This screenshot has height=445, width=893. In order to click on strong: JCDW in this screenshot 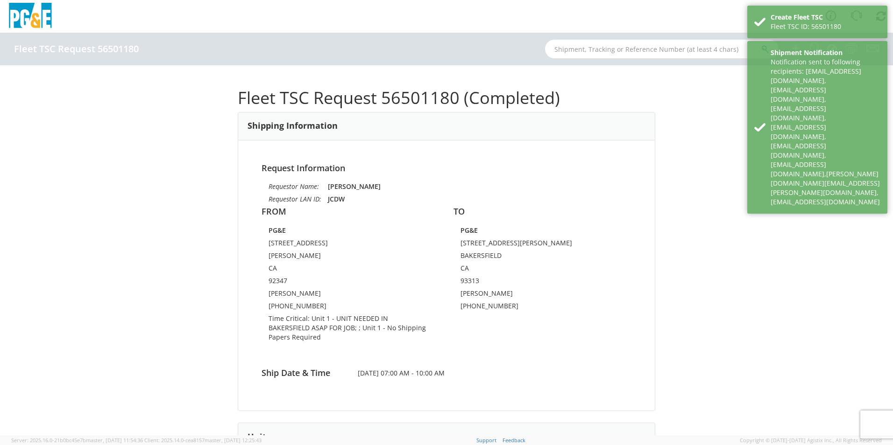, I will do `click(336, 199)`.